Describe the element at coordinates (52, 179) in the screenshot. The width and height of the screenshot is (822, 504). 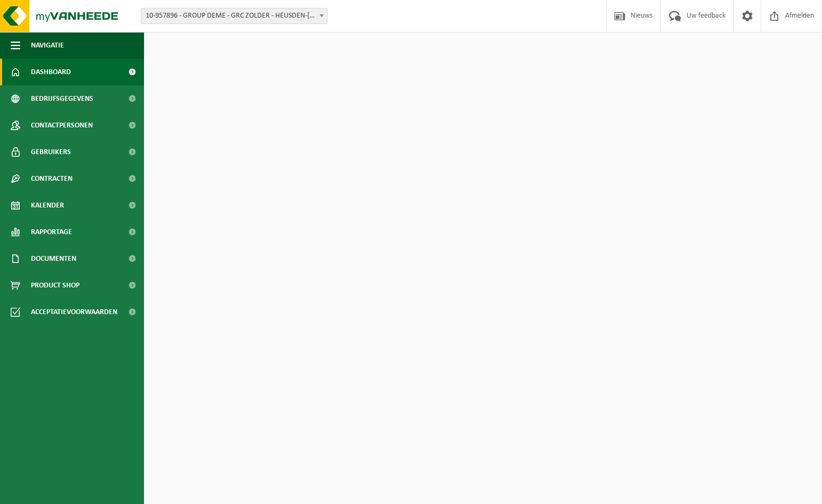
I see `span: Contracten` at that location.